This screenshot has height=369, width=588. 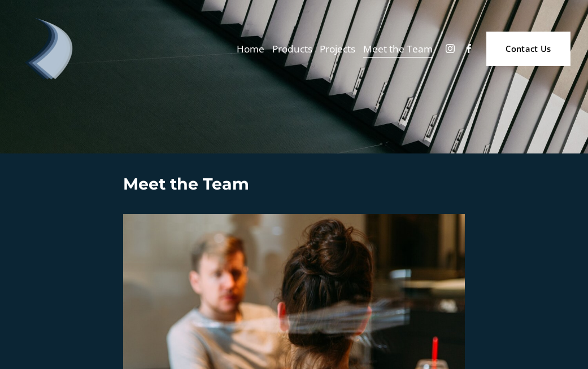 What do you see at coordinates (250, 49) in the screenshot?
I see `a: Home` at bounding box center [250, 49].